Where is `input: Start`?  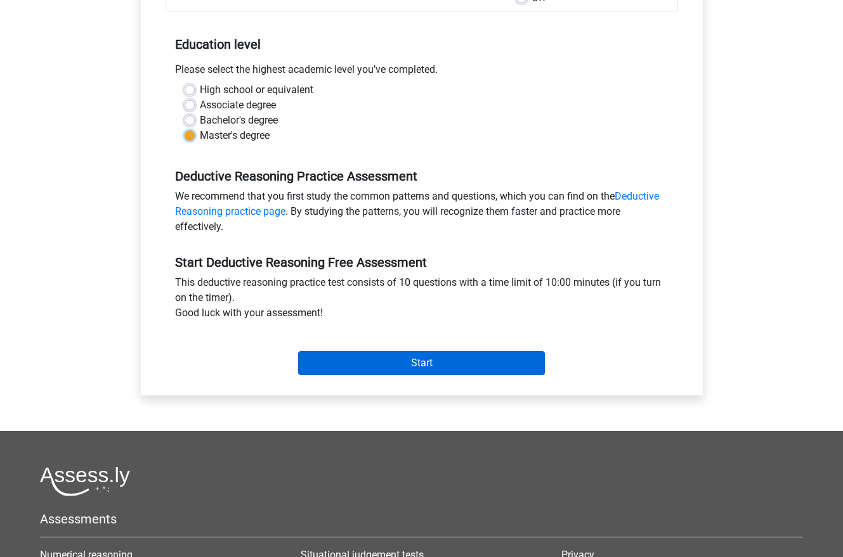
input: Start is located at coordinates (421, 363).